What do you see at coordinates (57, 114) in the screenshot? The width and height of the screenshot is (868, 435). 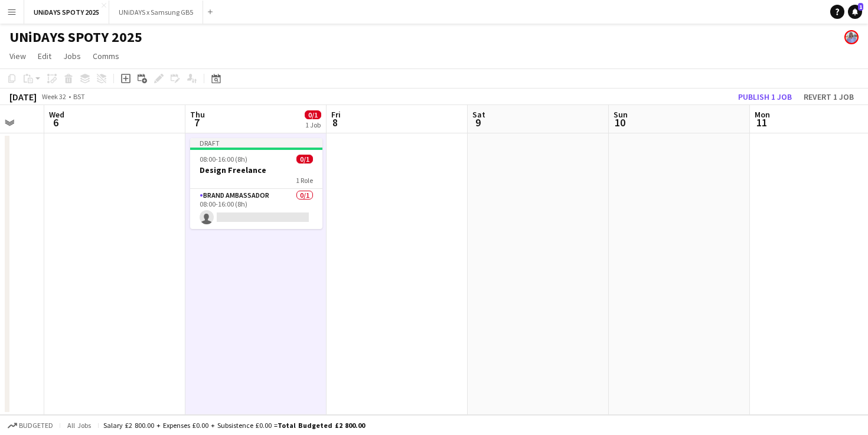 I see `span: Wed` at bounding box center [57, 114].